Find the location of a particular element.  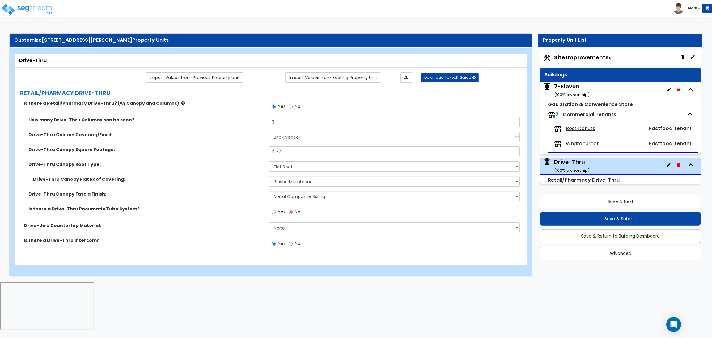

i: click for more info! is located at coordinates (183, 103).